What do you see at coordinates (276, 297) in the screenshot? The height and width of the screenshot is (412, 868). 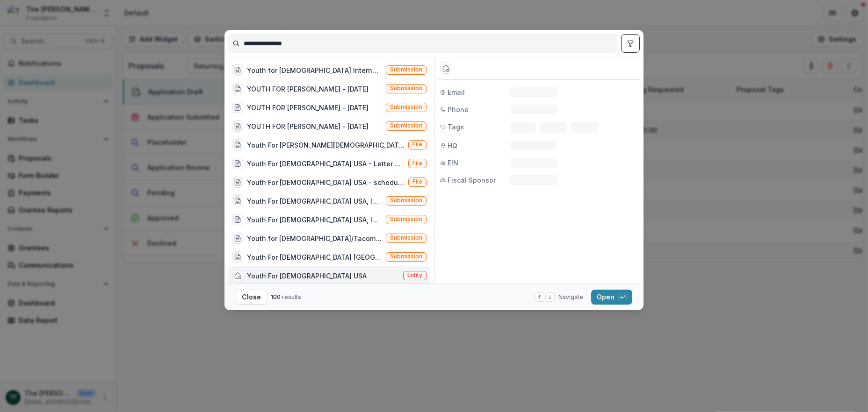 I see `span: 100` at bounding box center [276, 297].